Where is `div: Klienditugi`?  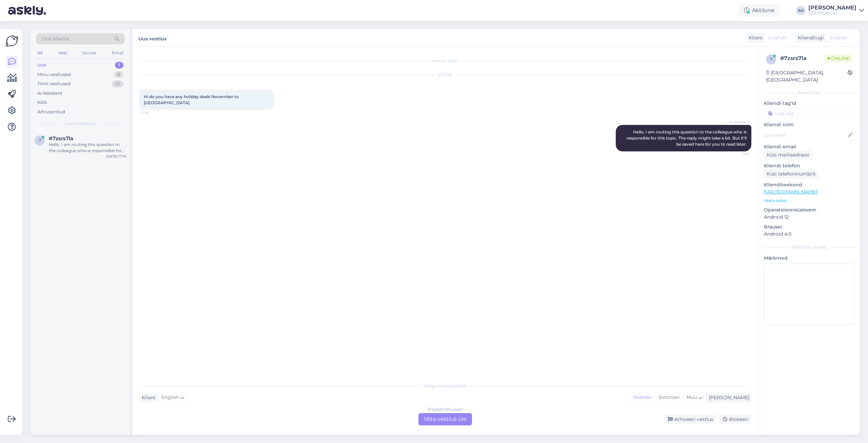 div: Klienditugi is located at coordinates (809, 37).